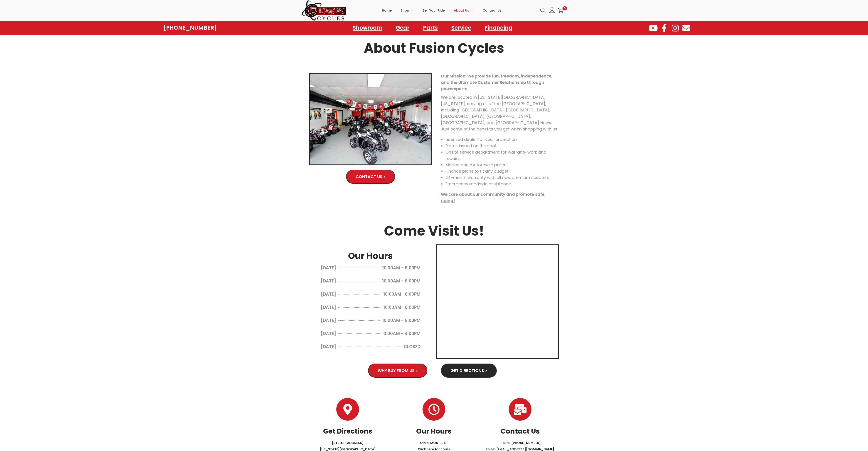 This screenshot has width=868, height=451. Describe the element at coordinates (405, 10) in the screenshot. I see `span: Shop` at that location.